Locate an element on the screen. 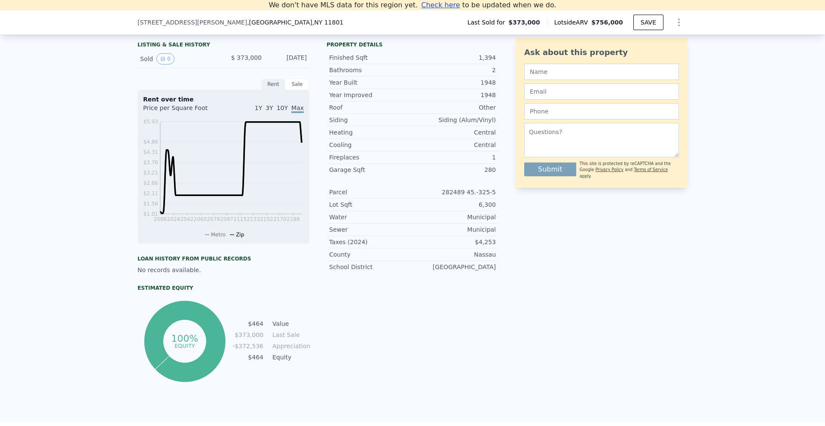 The height and width of the screenshot is (426, 825). div: No records available. is located at coordinates (223, 270).